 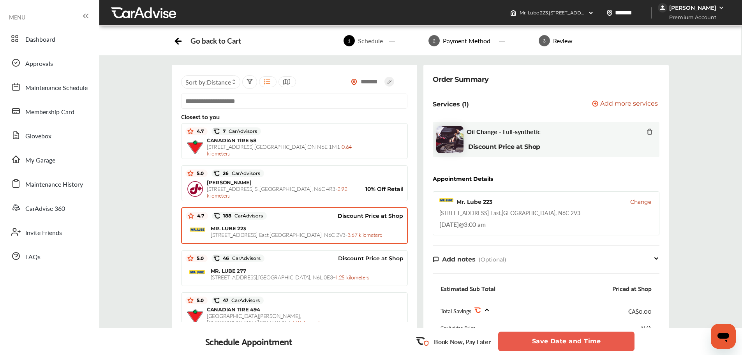 I want to click on div: Schedule, so click(x=370, y=41).